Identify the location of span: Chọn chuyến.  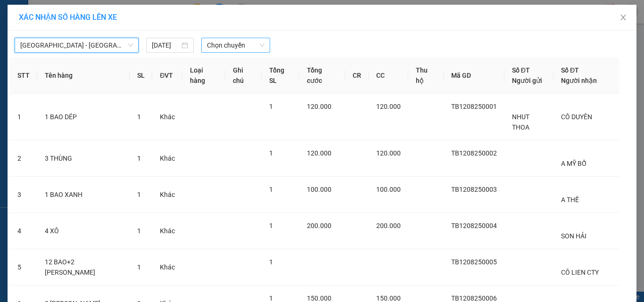
(236, 45).